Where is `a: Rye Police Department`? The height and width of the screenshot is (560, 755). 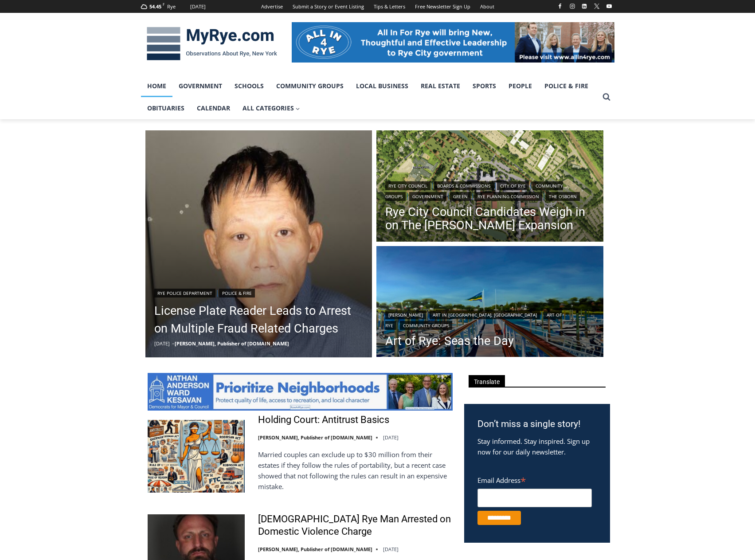
a: Rye Police Department is located at coordinates (185, 293).